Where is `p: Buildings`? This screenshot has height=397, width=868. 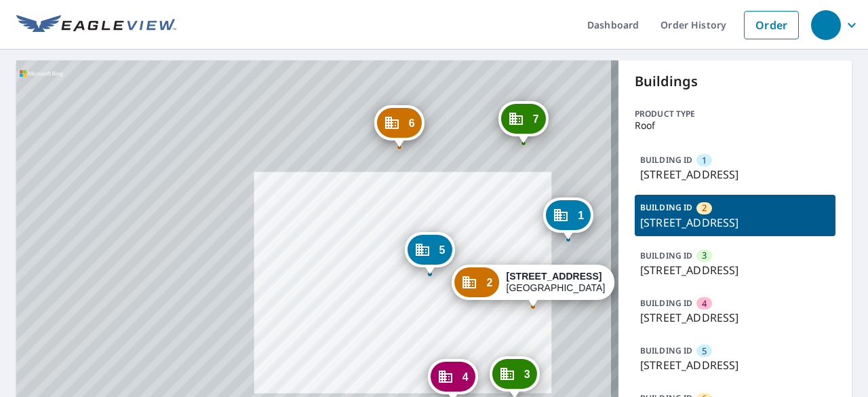 p: Buildings is located at coordinates (735, 81).